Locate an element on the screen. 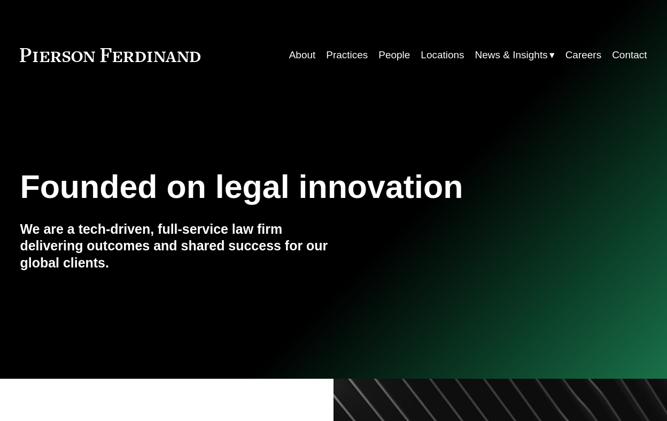 This screenshot has width=667, height=421. a: Careers is located at coordinates (584, 55).